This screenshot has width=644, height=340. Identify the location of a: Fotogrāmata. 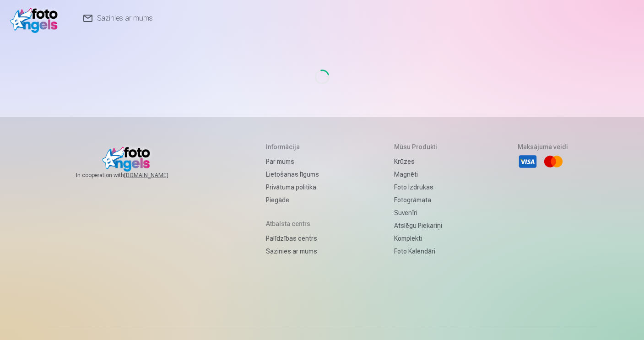
(418, 200).